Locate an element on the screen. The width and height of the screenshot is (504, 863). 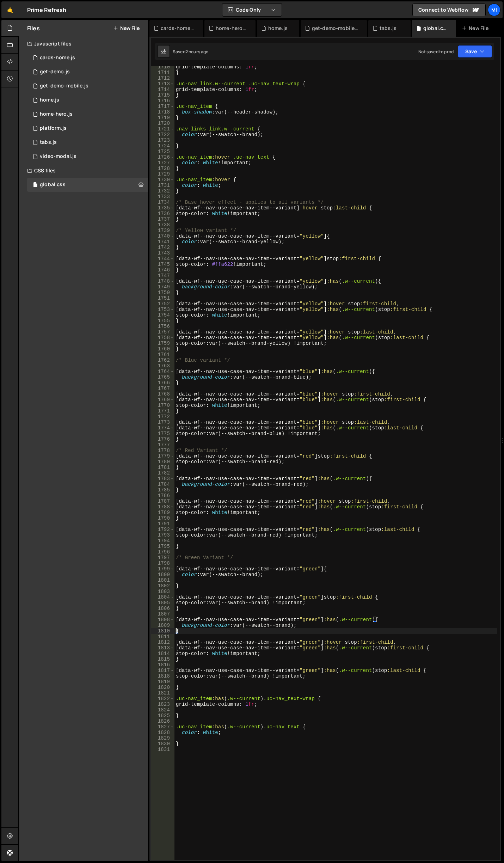
div: 1764 is located at coordinates (163, 371).